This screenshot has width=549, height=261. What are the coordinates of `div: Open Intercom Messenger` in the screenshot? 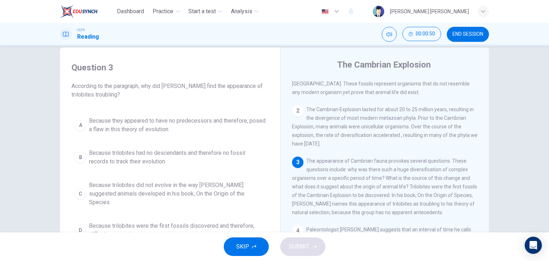 It's located at (533, 245).